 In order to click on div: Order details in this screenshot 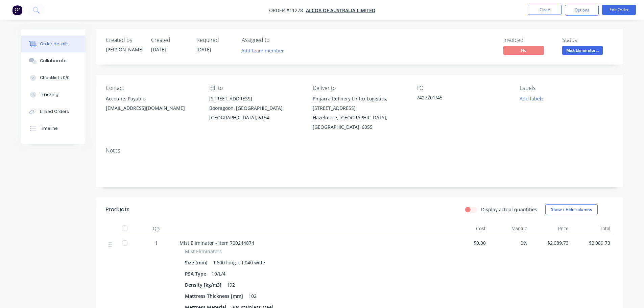, I will do `click(54, 44)`.